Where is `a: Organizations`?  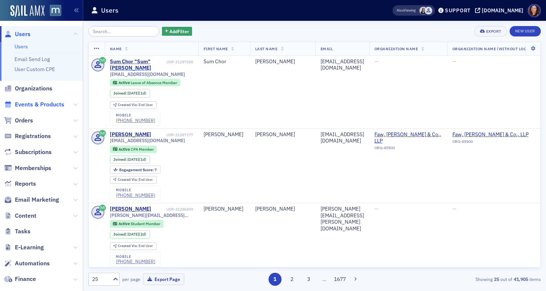
a: Organizations is located at coordinates (28, 88).